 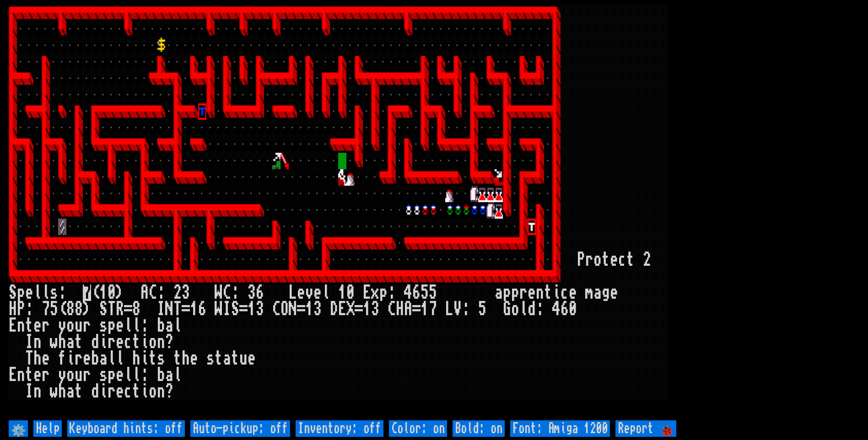 I want to click on input: Font: Amiga 1200, so click(x=560, y=428).